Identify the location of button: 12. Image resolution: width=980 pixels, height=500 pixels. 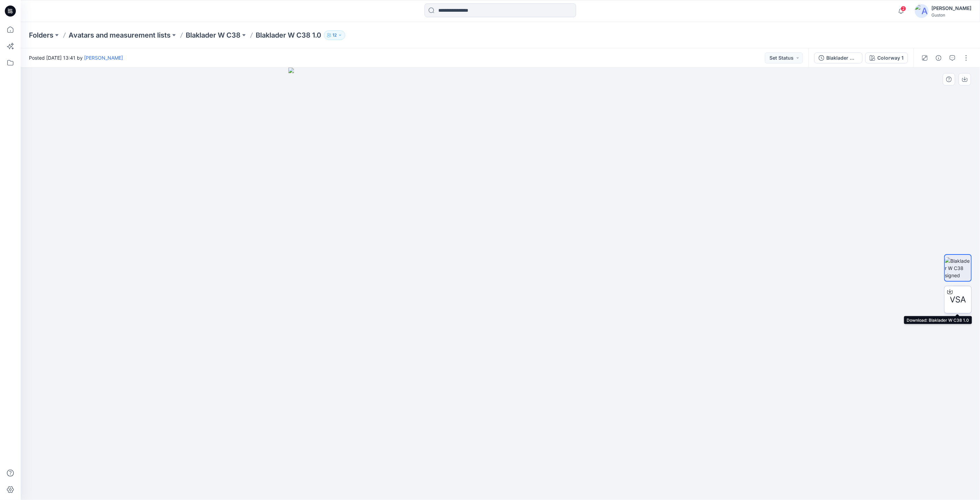
(335, 35).